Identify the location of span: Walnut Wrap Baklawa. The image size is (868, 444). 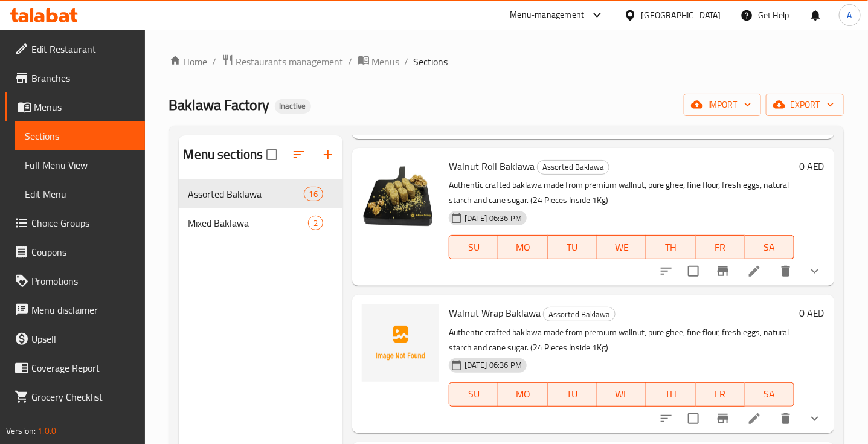
(494, 313).